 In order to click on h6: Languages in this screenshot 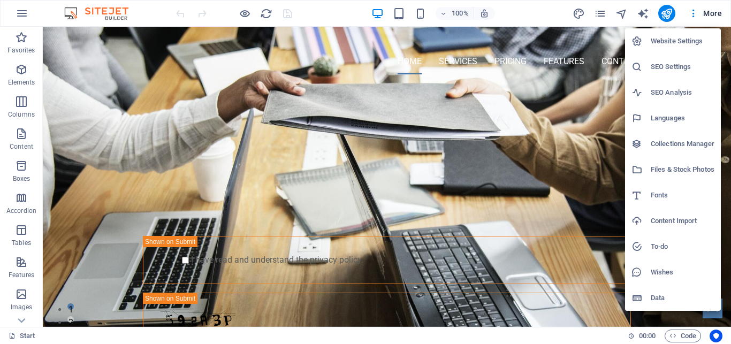, I will do `click(683, 118)`.